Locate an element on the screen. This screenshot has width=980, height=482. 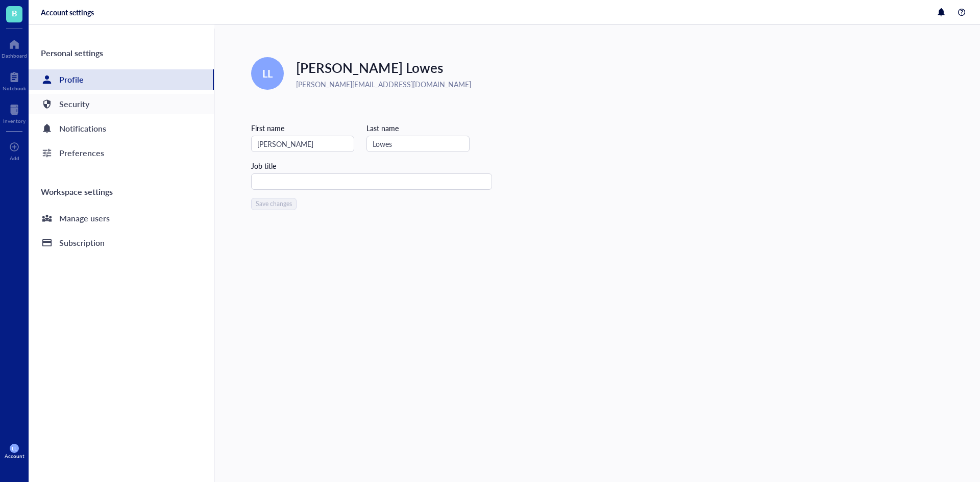
a: Notebook is located at coordinates (14, 80).